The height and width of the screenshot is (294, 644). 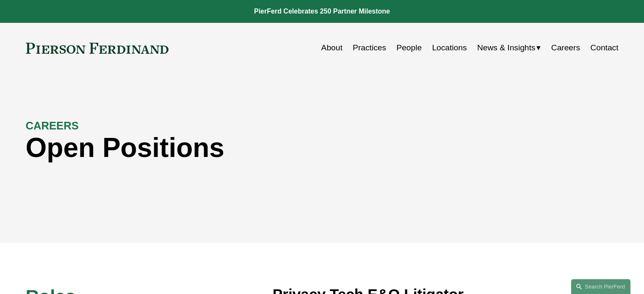 I want to click on a: Careers, so click(x=566, y=47).